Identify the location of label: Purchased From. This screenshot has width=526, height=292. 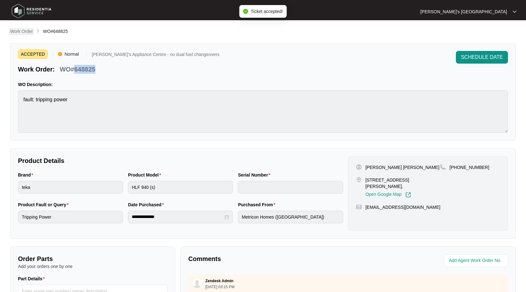
(258, 204).